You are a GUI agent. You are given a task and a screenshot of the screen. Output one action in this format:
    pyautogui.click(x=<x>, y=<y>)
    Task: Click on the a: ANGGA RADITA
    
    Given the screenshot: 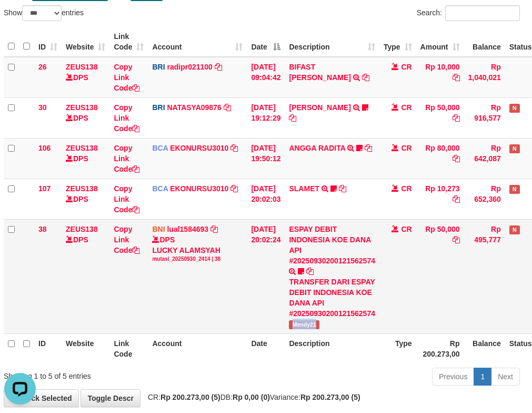 What is the action you would take?
    pyautogui.click(x=317, y=148)
    